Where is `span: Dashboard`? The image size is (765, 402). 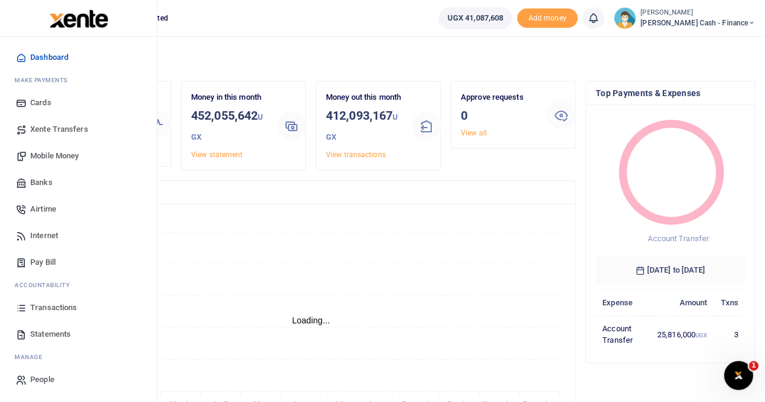
span: Dashboard is located at coordinates (49, 57).